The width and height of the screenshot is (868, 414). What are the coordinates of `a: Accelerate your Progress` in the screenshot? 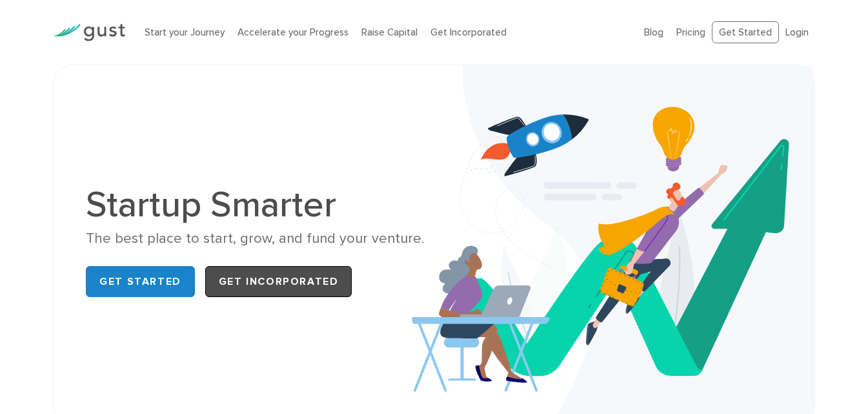 It's located at (293, 32).